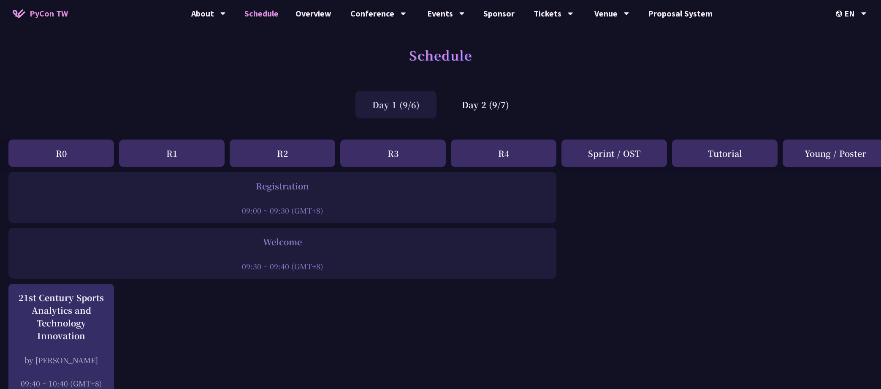  What do you see at coordinates (283, 210) in the screenshot?
I see `div: 09:00 ~ 09:30 (GMT+8)` at bounding box center [283, 210].